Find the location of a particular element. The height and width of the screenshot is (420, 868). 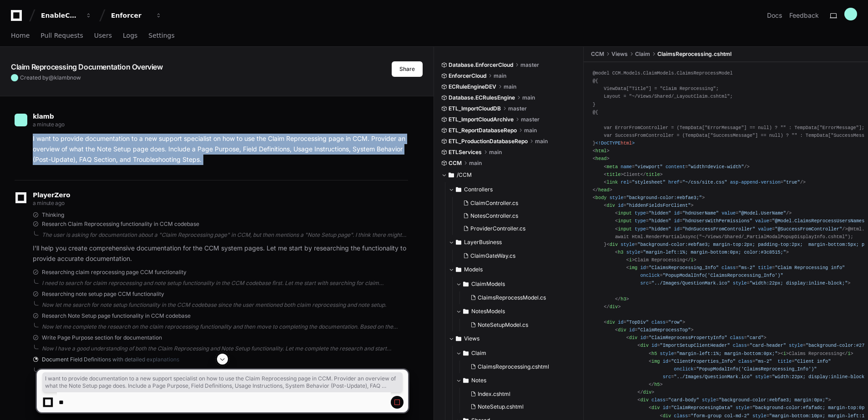

span: img is located at coordinates (634, 268).